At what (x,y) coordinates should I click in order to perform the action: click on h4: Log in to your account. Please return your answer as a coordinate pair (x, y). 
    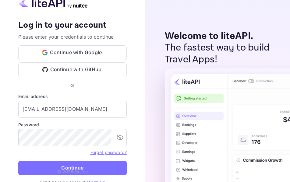
    Looking at the image, I should click on (73, 25).